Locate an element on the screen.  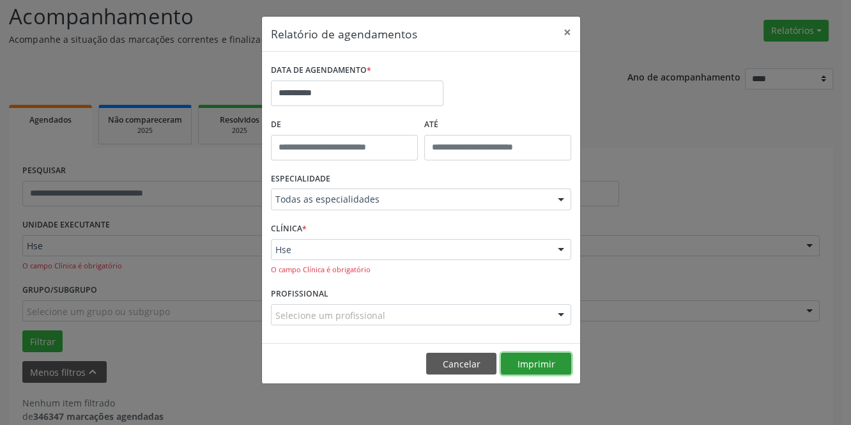
label: ESPECIALIDADE is located at coordinates (300, 179).